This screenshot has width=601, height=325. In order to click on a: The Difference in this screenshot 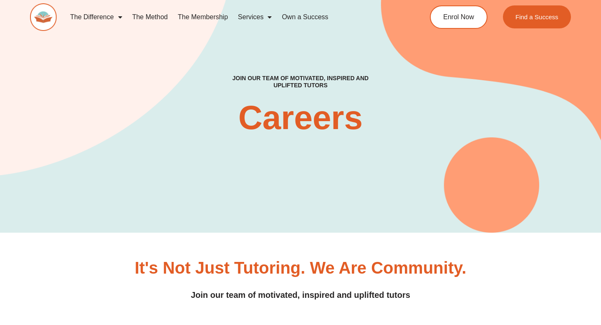, I will do `click(96, 17)`.